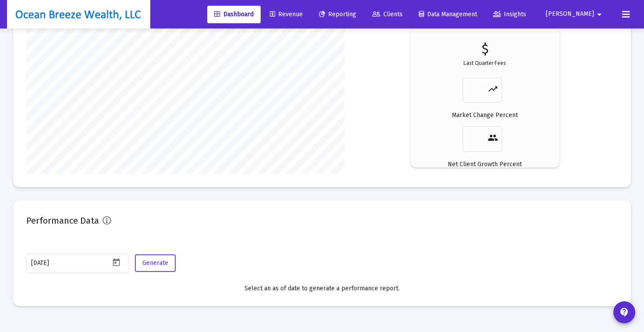  I want to click on span: Dashboard, so click(234, 14).